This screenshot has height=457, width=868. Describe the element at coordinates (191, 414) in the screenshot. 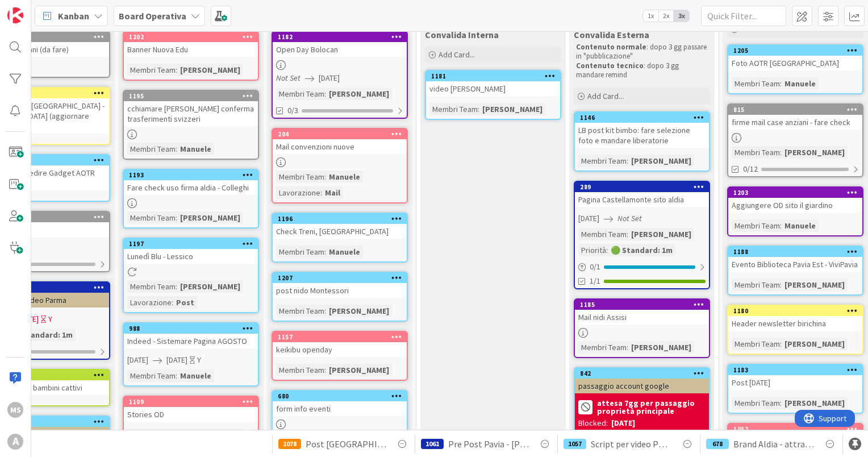

I see `div: Stories OD` at that location.